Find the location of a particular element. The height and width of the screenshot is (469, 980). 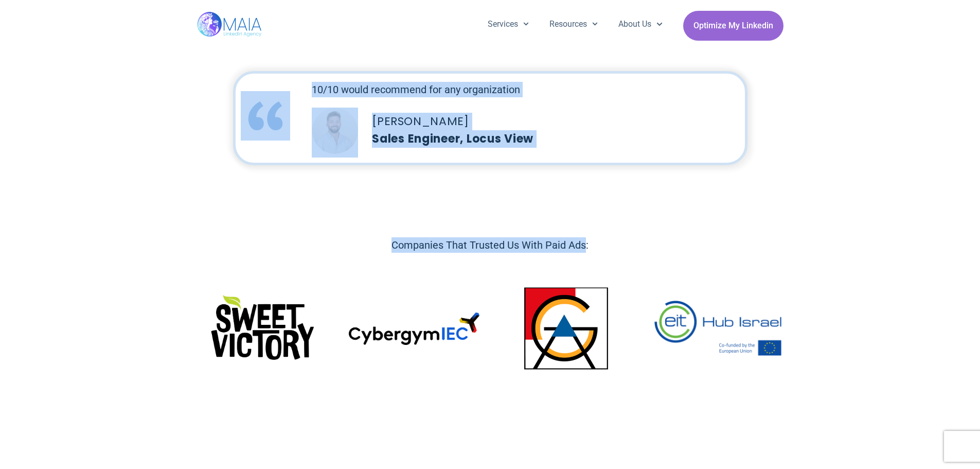

p: Sales Engineer, Locus View​ is located at coordinates (569, 139).